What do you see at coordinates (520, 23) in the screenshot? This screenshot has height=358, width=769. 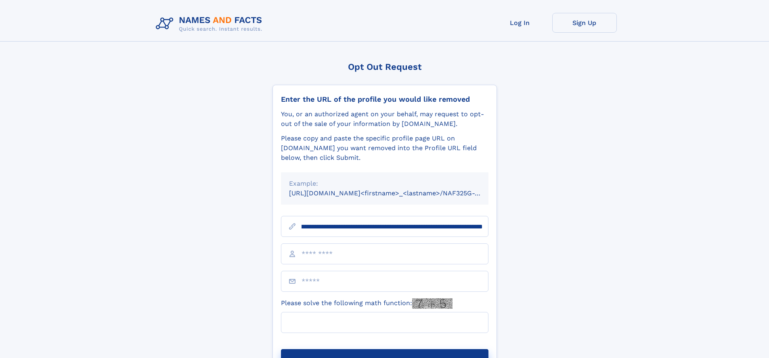 I see `a: Log In` at bounding box center [520, 23].